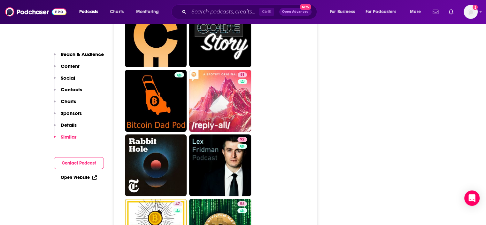 The width and height of the screenshot is (486, 225). What do you see at coordinates (242, 139) in the screenshot?
I see `span: 92` at bounding box center [242, 139].